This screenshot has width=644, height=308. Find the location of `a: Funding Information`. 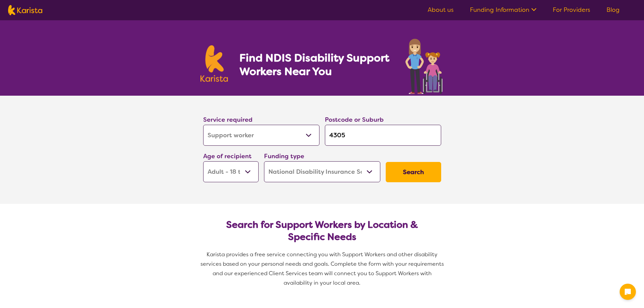

a: Funding Information is located at coordinates (503, 10).